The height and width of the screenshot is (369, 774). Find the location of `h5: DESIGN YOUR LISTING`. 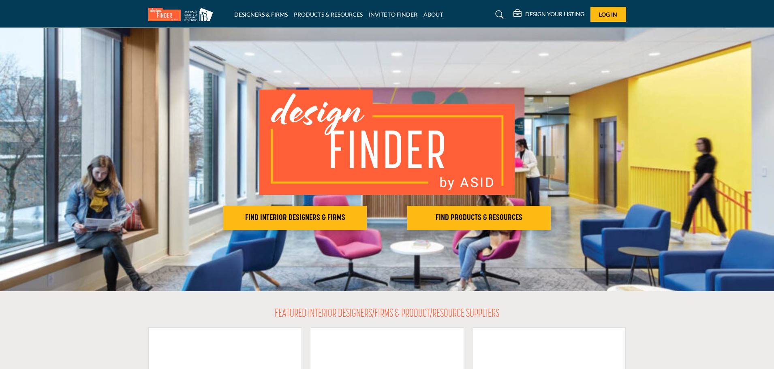

h5: DESIGN YOUR LISTING is located at coordinates (555, 14).